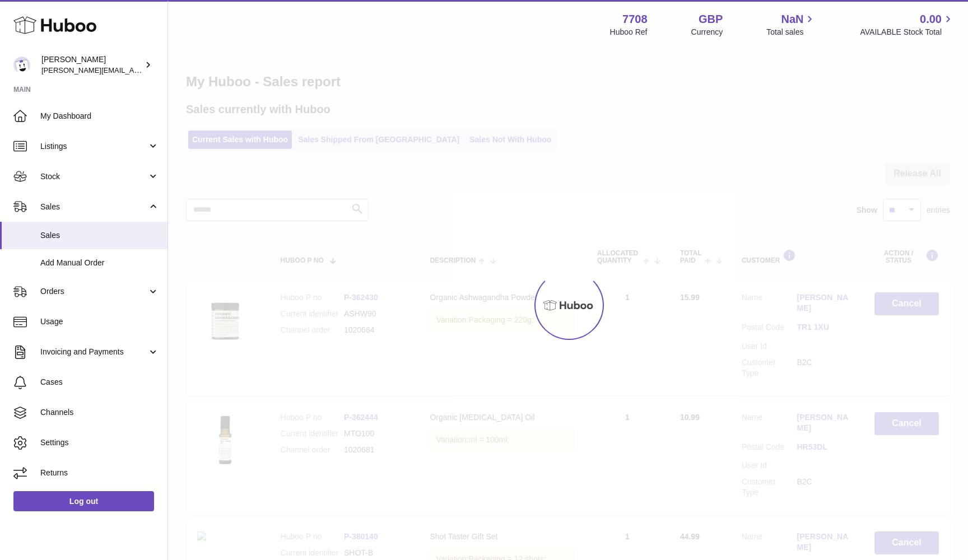 The image size is (968, 560). What do you see at coordinates (791, 32) in the screenshot?
I see `span: Total sales` at bounding box center [791, 32].